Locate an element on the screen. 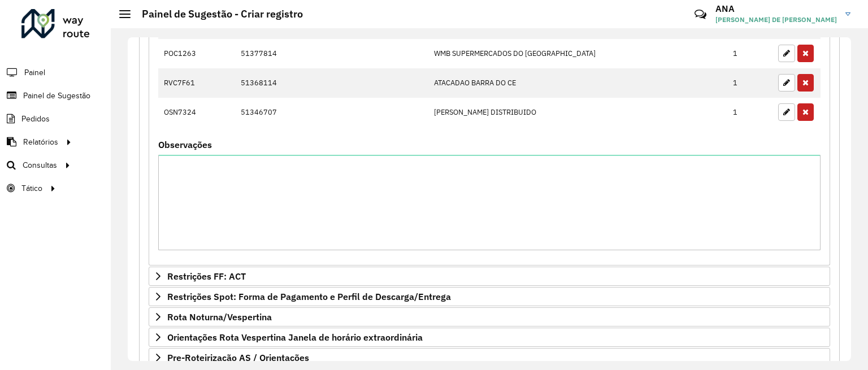 The height and width of the screenshot is (370, 868). label: Observações is located at coordinates (185, 145).